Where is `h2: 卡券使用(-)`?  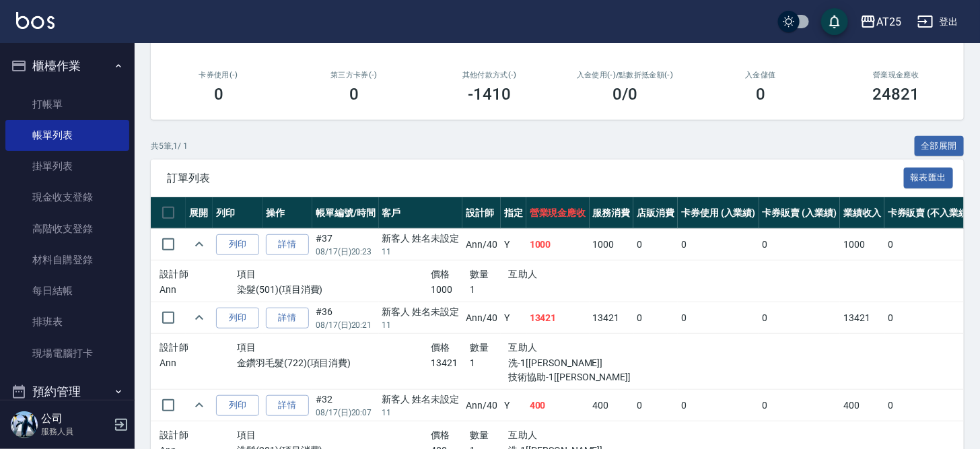 h2: 卡券使用(-) is located at coordinates (218, 75).